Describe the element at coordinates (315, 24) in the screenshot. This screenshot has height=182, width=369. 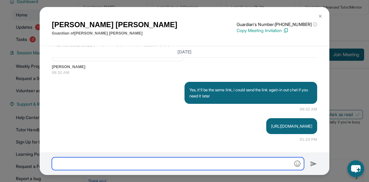
I see `span: ⓘ` at that location.